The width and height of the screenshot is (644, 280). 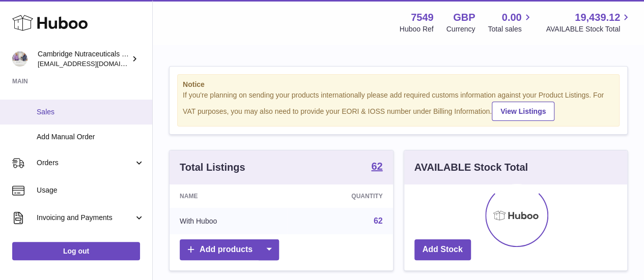 What do you see at coordinates (340, 196) in the screenshot?
I see `th: Quantity` at bounding box center [340, 196].